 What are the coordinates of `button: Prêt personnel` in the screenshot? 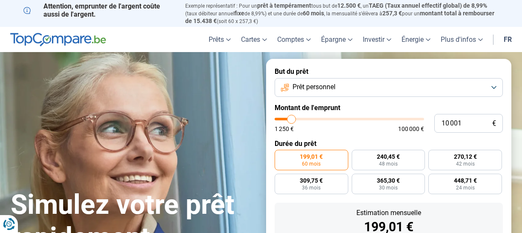 It's located at (389, 87).